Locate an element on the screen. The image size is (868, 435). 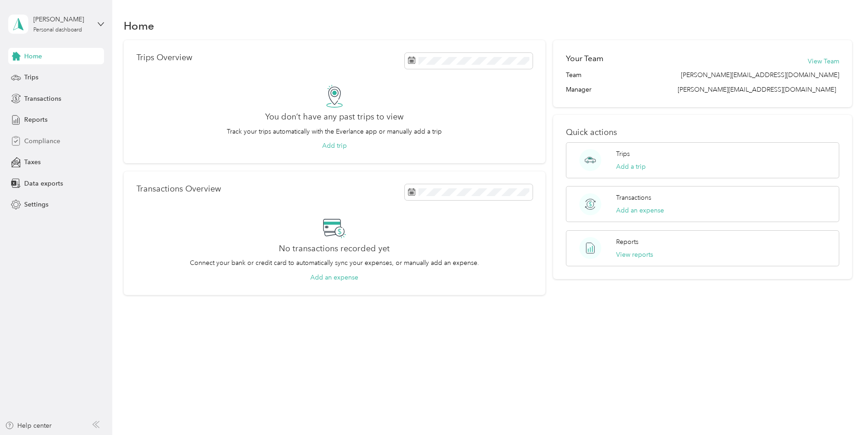
button: View Team is located at coordinates (824, 61).